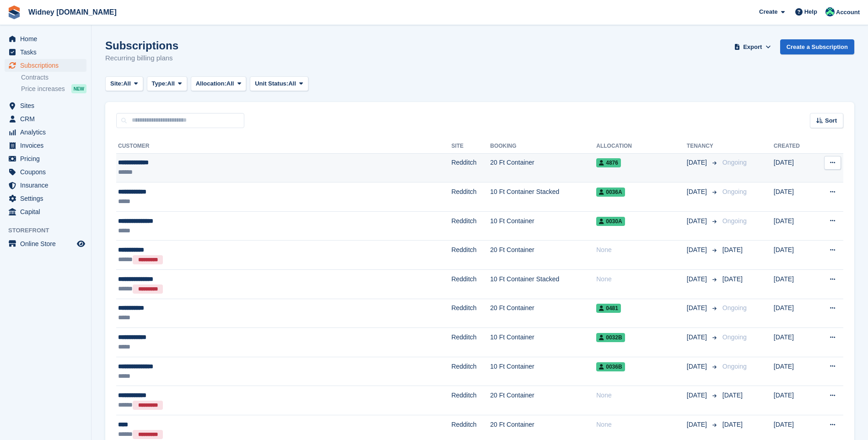  What do you see at coordinates (160, 84) in the screenshot?
I see `span: Type:` at bounding box center [160, 84].